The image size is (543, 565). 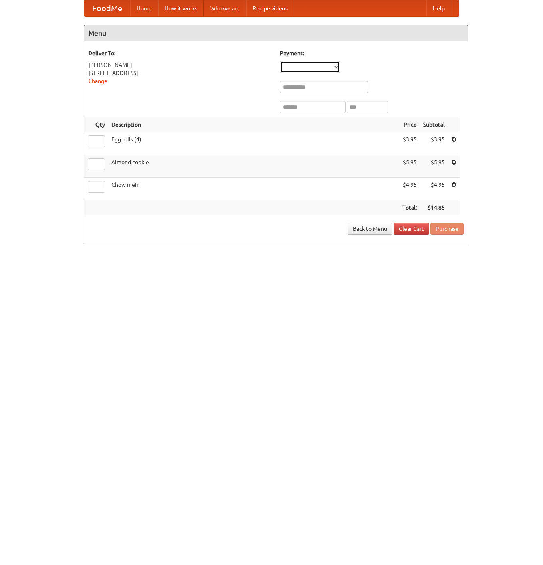 I want to click on a: Change, so click(x=98, y=81).